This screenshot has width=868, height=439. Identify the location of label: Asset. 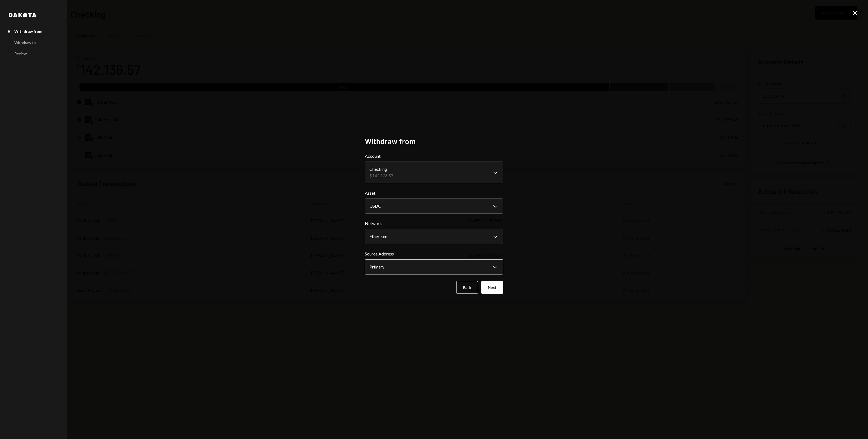
(434, 193).